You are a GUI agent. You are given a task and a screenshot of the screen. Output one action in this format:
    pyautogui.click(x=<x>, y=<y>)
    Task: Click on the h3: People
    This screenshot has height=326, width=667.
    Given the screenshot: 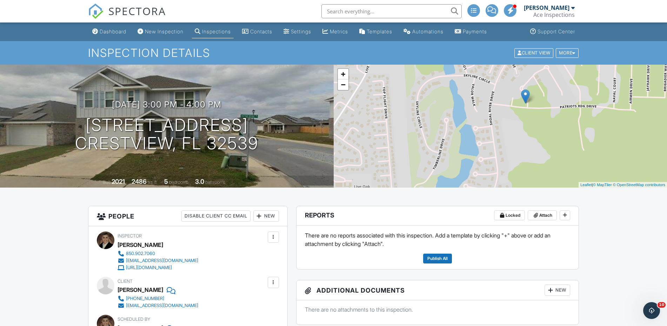 What is the action you would take?
    pyautogui.click(x=188, y=216)
    